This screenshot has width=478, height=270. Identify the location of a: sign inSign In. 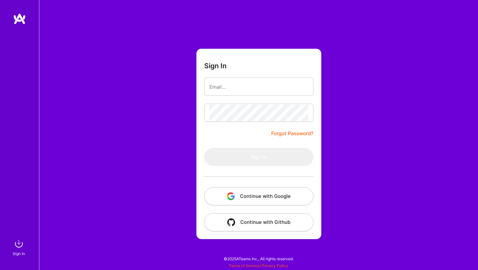
(19, 247).